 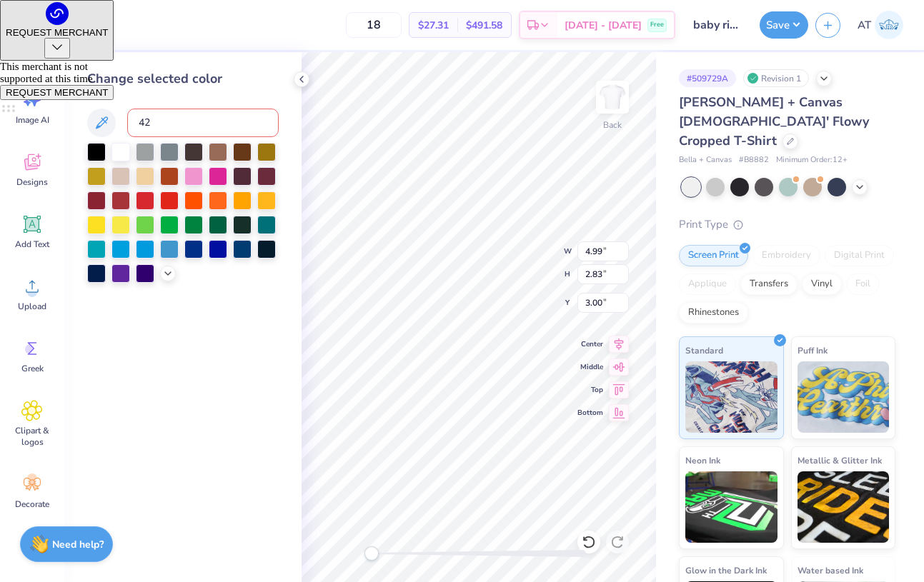 I want to click on span: Decorate, so click(x=32, y=504).